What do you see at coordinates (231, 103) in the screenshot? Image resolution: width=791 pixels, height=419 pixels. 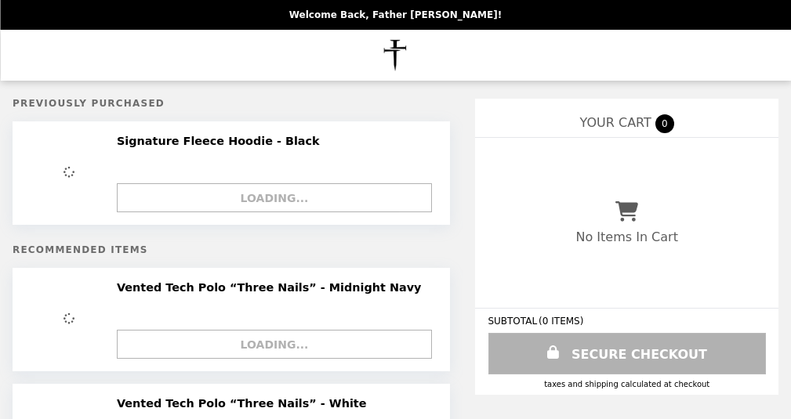 I see `h5: Previously Purchased` at bounding box center [231, 103].